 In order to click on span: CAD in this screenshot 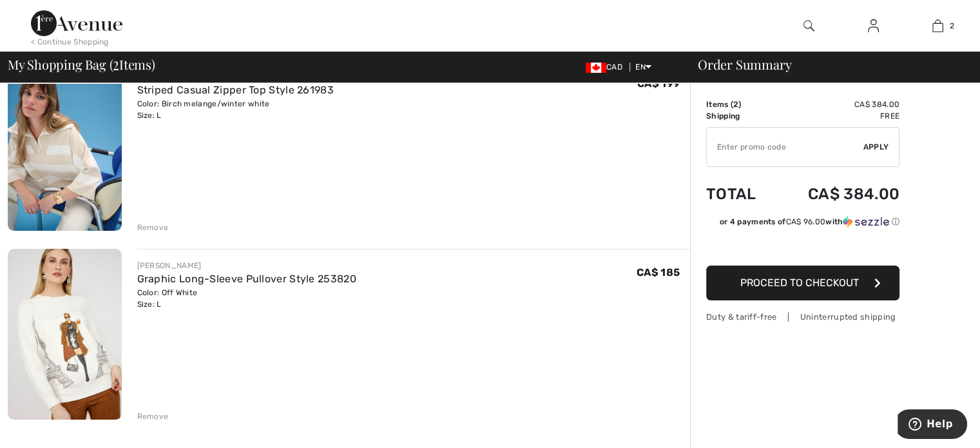, I will do `click(606, 67)`.